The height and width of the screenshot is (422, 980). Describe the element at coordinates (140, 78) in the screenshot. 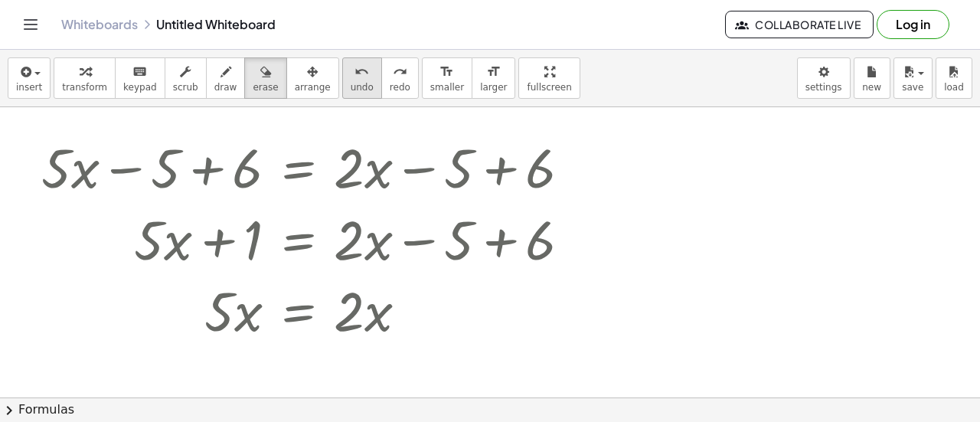

I see `button: keyboardkeypad` at that location.